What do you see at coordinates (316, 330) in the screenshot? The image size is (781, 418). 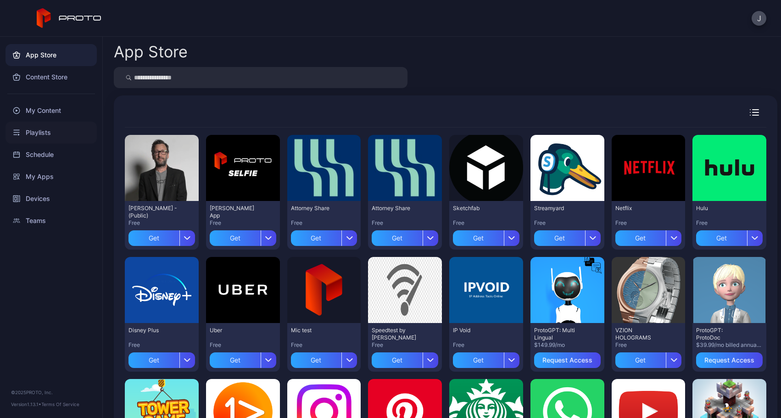 I see `div: Mic test` at bounding box center [316, 330].